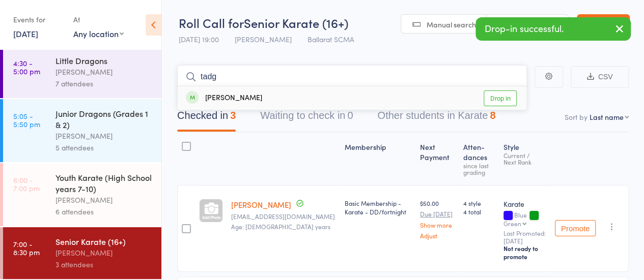  What do you see at coordinates (104, 84) in the screenshot?
I see `div: 7 attendees` at bounding box center [104, 84].